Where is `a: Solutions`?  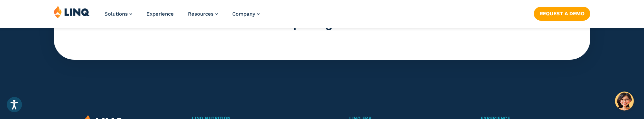
a: Solutions is located at coordinates (118, 14).